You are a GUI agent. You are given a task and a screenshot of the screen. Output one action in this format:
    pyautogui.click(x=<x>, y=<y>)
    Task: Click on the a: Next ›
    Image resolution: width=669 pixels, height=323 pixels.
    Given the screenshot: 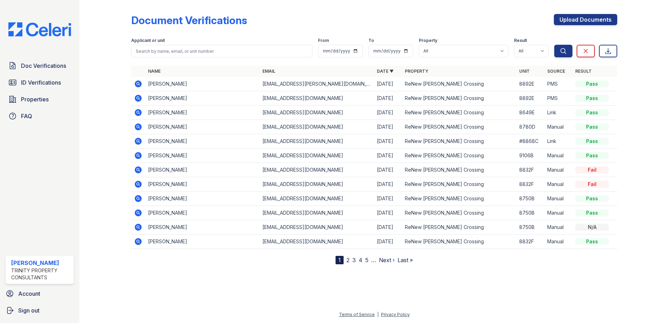 What is the action you would take?
    pyautogui.click(x=386, y=260)
    